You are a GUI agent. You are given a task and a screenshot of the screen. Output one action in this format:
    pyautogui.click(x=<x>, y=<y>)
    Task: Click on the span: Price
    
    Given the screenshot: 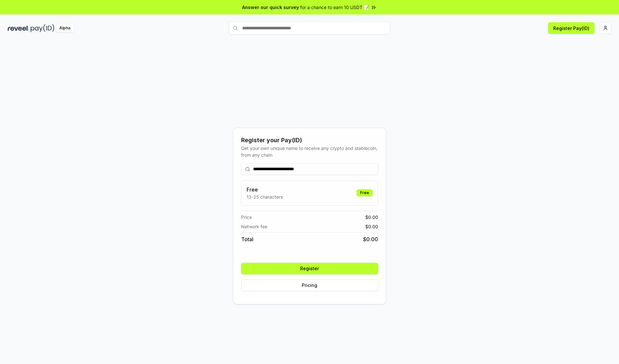 What is the action you would take?
    pyautogui.click(x=246, y=217)
    